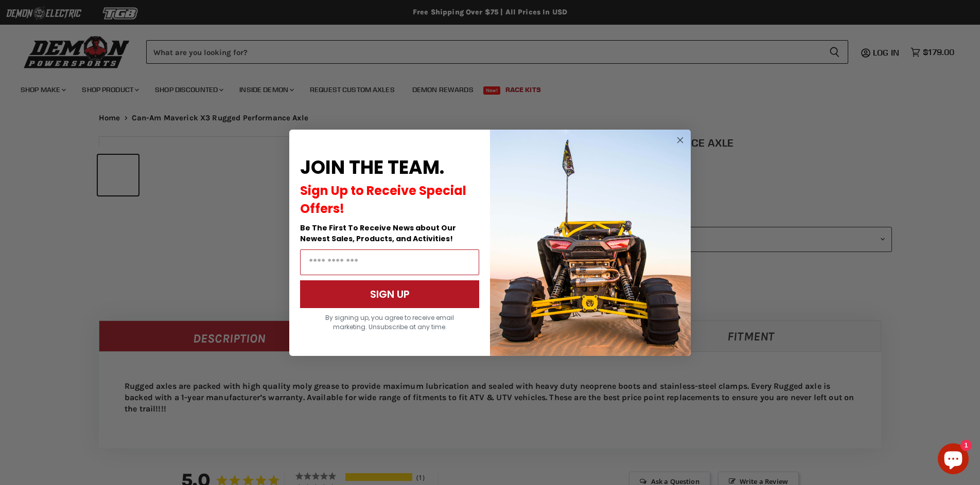 The image size is (980, 485). I want to click on button: Close dialog, so click(680, 140).